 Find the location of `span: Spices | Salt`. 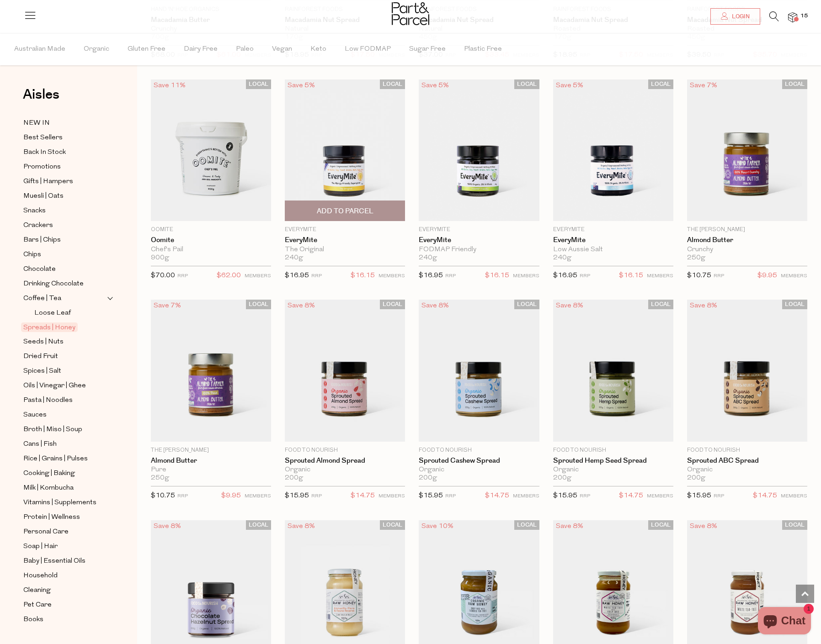

span: Spices | Salt is located at coordinates (42, 372).